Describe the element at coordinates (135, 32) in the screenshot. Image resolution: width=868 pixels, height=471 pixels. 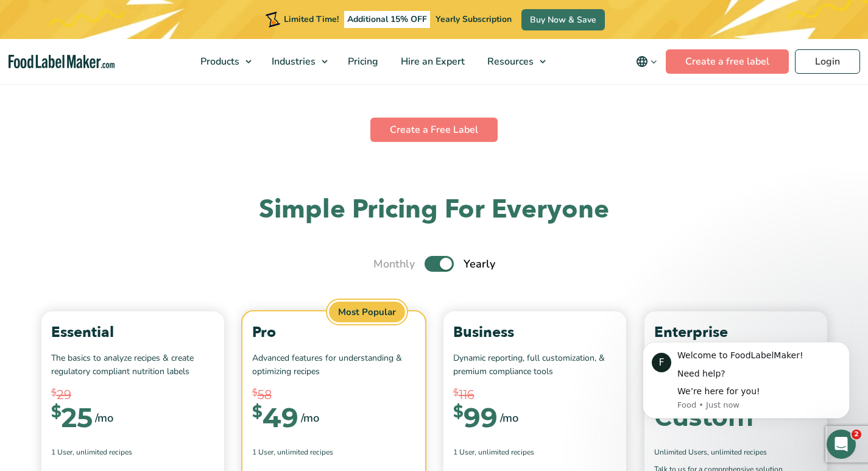
I see `div: Welcome to FoodLabelMaker!` at that location.